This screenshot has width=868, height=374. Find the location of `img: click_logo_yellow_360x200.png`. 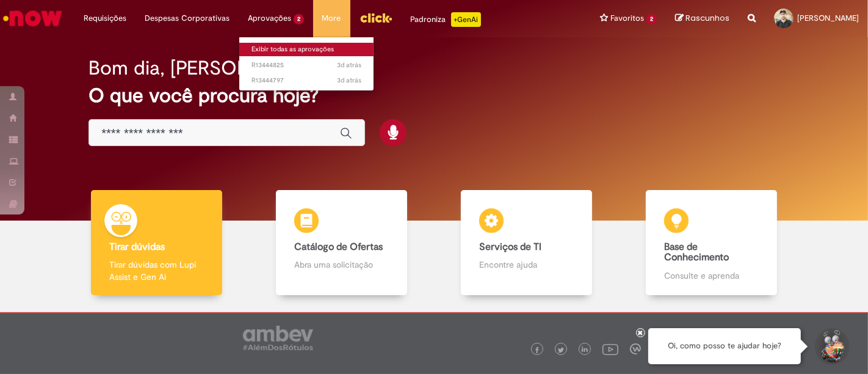

img: click_logo_yellow_360x200.png is located at coordinates (376, 18).